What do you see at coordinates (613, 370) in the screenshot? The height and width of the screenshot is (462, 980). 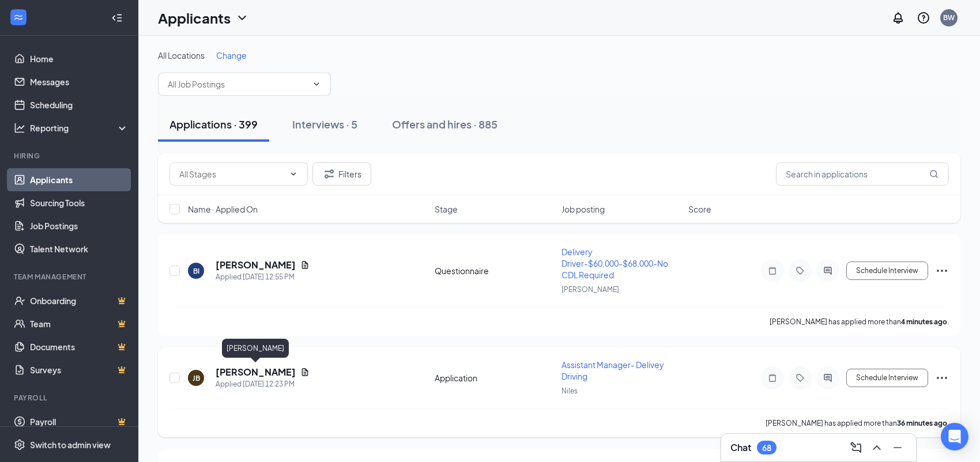 I see `span: Assistant Manager- Delivey Driving` at bounding box center [613, 370].